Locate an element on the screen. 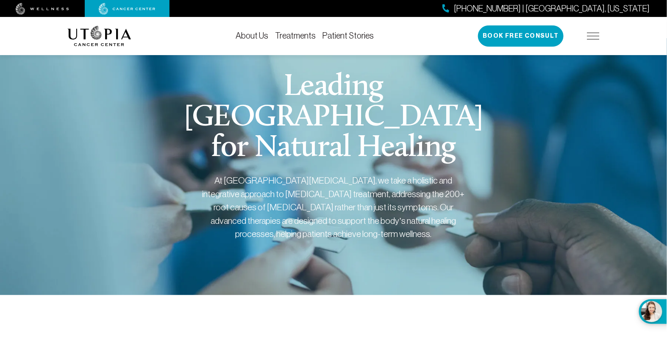 This screenshot has width=667, height=340. a: Patient Stories is located at coordinates (348, 36).